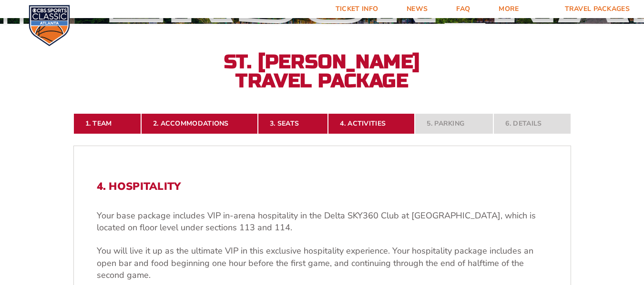 This screenshot has height=285, width=644. Describe the element at coordinates (107, 124) in the screenshot. I see `a: 1. Team` at that location.